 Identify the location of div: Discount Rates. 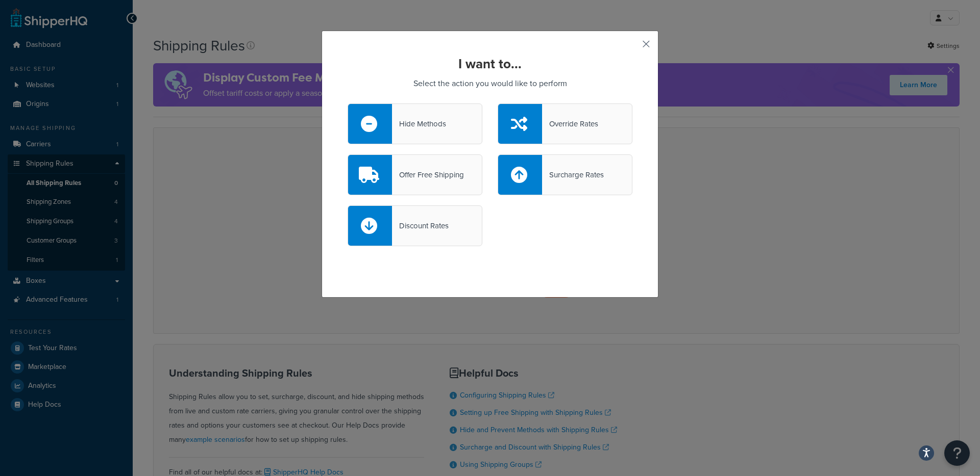
(420, 226).